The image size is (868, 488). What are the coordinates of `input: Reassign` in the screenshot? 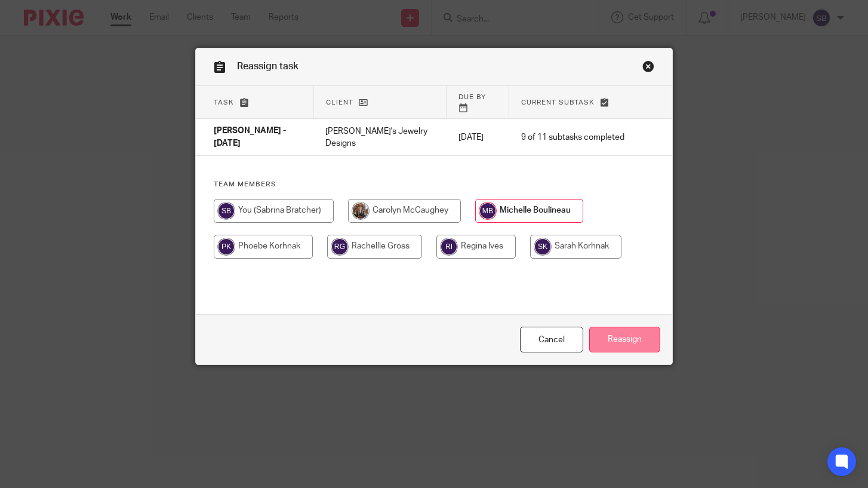 It's located at (624, 339).